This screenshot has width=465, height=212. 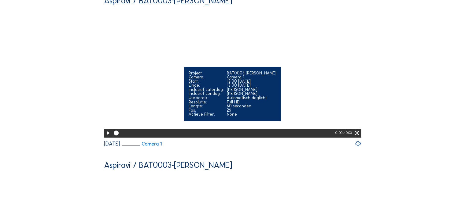 What do you see at coordinates (206, 94) in the screenshot?
I see `div: Inclusief zondag:` at bounding box center [206, 94].